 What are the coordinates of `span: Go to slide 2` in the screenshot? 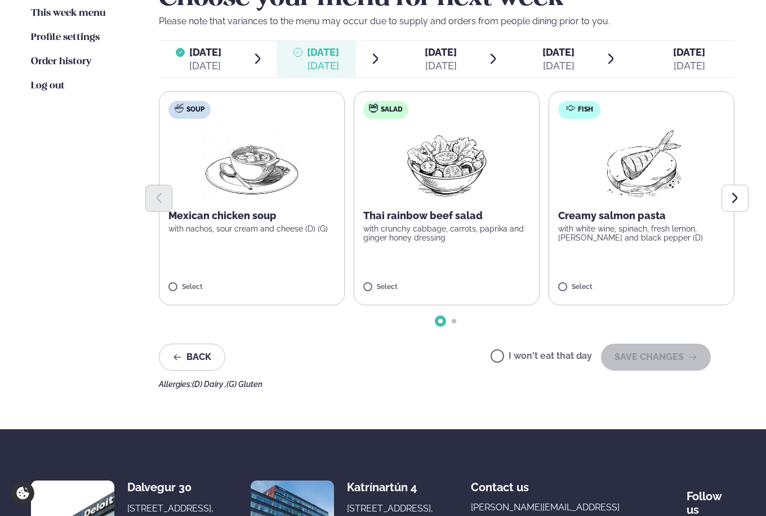 It's located at (454, 321).